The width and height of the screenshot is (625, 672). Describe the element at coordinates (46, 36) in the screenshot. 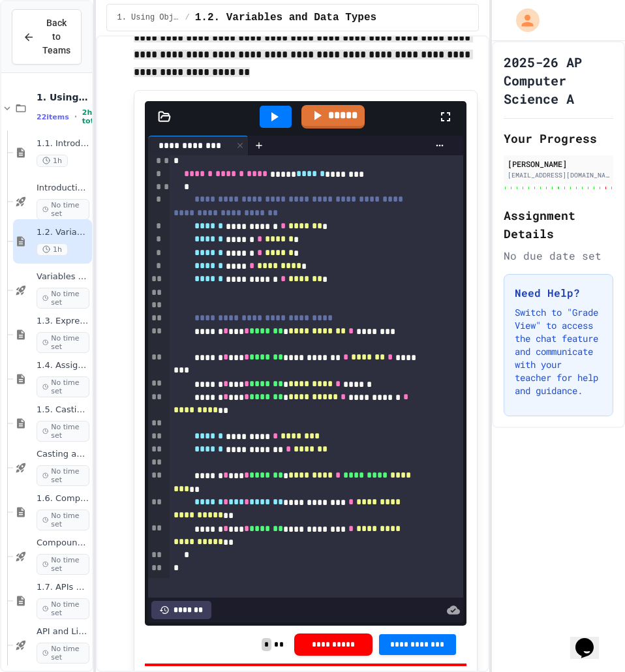

I see `button: Back to Teams` at that location.